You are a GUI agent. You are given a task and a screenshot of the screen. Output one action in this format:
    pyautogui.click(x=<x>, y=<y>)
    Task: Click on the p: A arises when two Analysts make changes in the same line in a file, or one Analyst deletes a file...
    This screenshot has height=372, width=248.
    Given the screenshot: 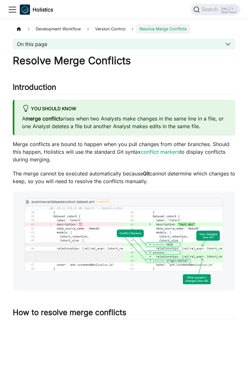 What is the action you would take?
    pyautogui.click(x=125, y=122)
    